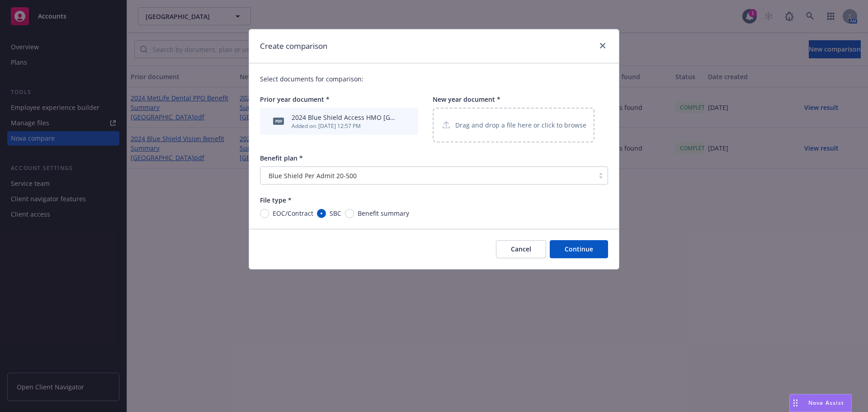 The width and height of the screenshot is (868, 412). I want to click on div: Drag to move, so click(795, 403).